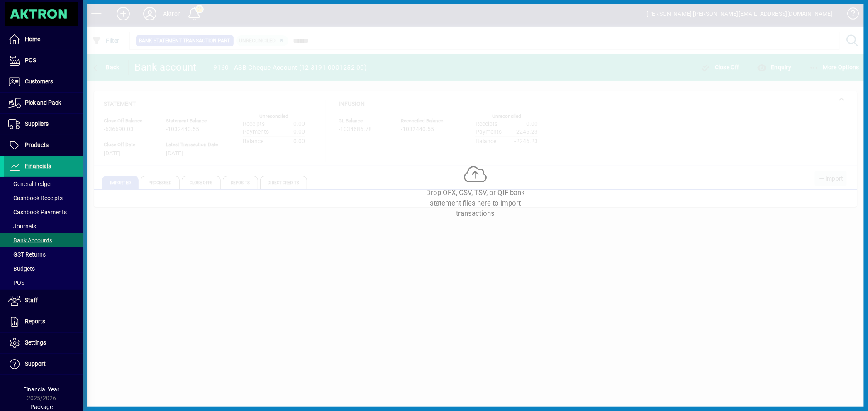 This screenshot has width=868, height=411. What do you see at coordinates (35, 198) in the screenshot?
I see `span: Cashbook Receipts` at bounding box center [35, 198].